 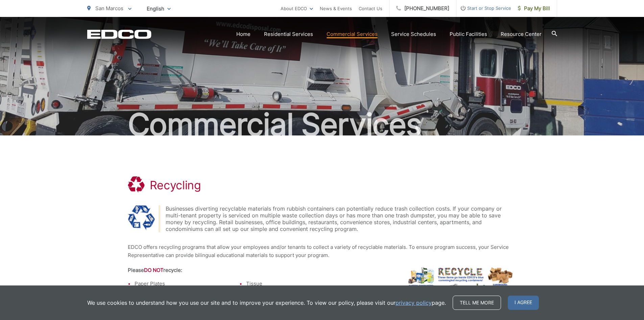 I want to click on a: Tell me more, so click(x=477, y=303).